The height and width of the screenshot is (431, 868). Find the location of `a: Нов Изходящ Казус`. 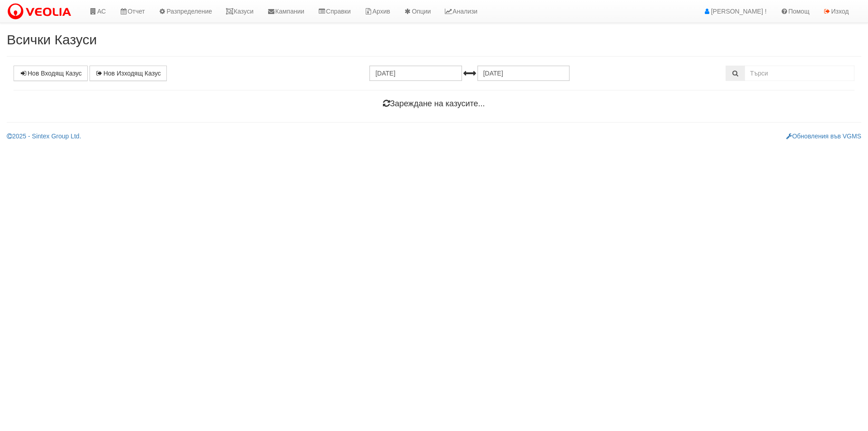

a: Нов Изходящ Казус is located at coordinates (128, 73).